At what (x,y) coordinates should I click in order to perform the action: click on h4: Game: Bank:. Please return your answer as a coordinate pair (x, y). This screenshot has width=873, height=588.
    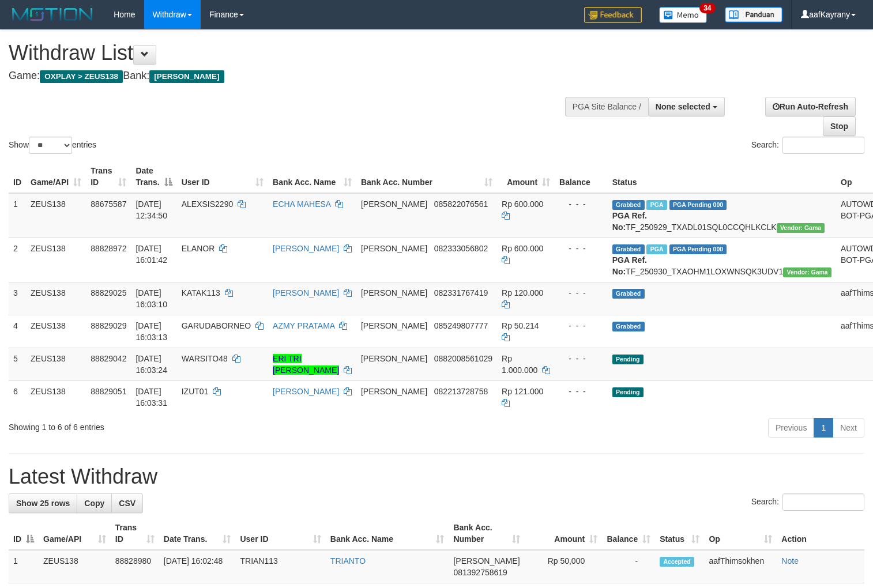
    Looking at the image, I should click on (289, 76).